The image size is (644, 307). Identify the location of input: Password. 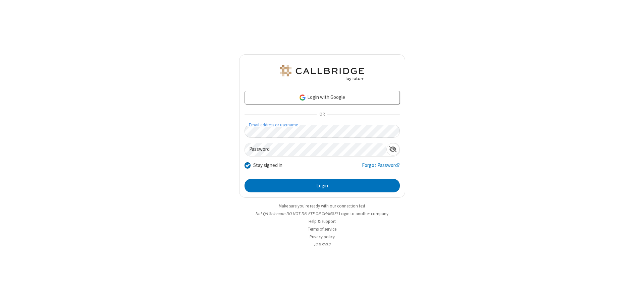
(316, 150).